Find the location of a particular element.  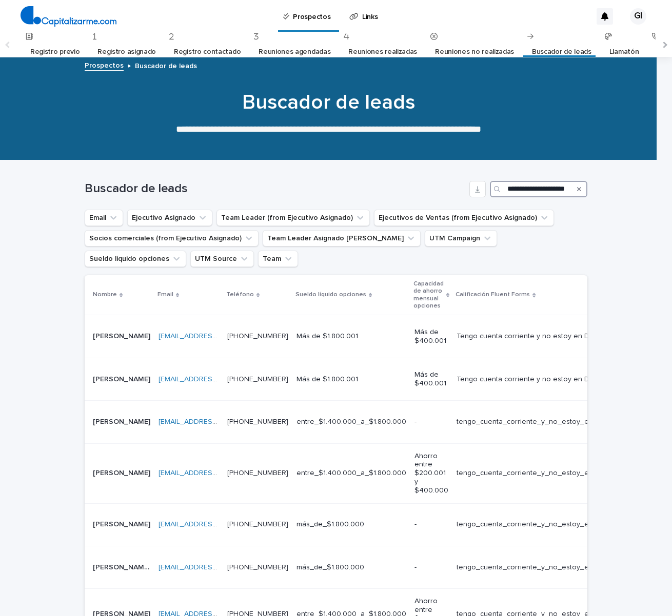

button: Email is located at coordinates (104, 218).